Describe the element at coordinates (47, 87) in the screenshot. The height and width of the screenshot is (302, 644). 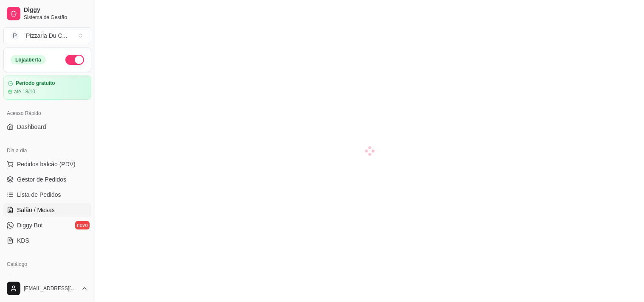
I see `a: Período gratuitoaté 18/10` at that location.